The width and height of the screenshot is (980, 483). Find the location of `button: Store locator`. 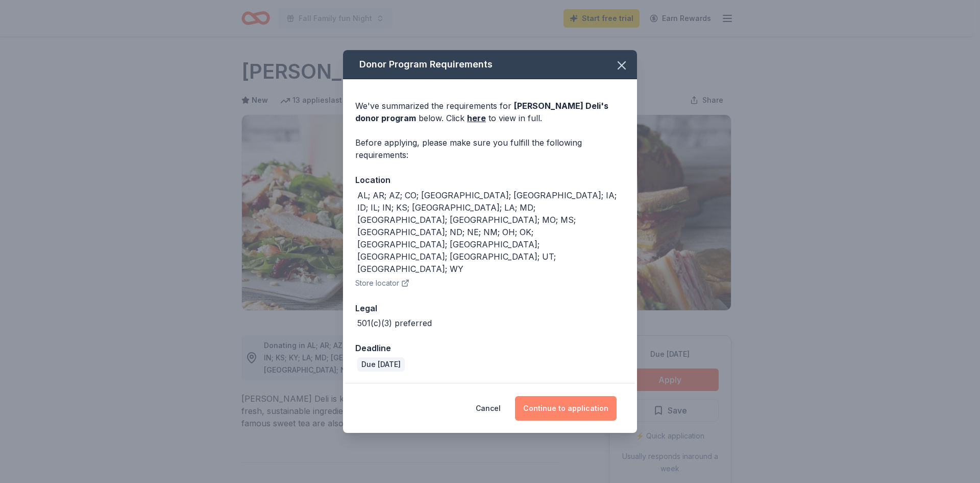

button: Store locator is located at coordinates (383, 283).